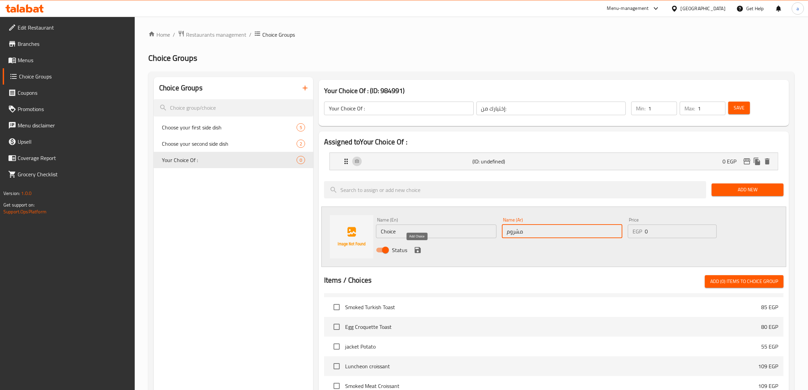 Image resolution: width=808 pixels, height=390 pixels. I want to click on p: 0 EGP, so click(732, 161).